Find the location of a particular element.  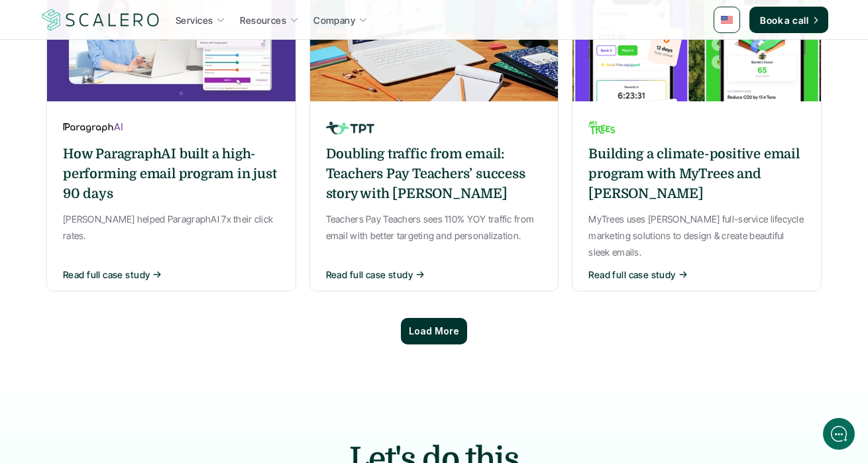

span: We run on Gist is located at coordinates (139, 382).